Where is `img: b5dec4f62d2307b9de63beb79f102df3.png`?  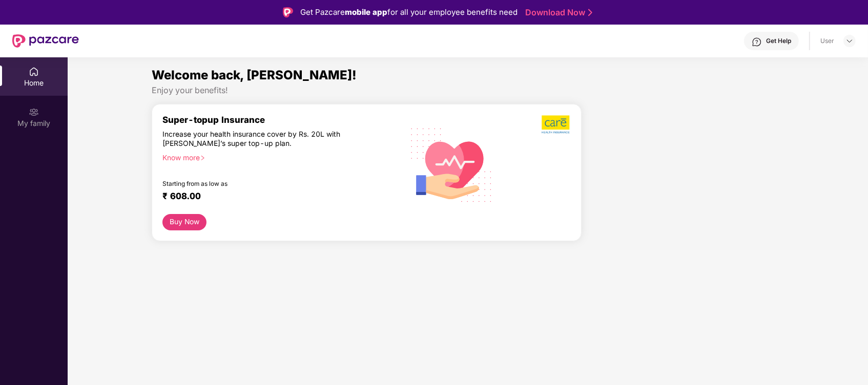
img: b5dec4f62d2307b9de63beb79f102df3.png is located at coordinates (556, 124).